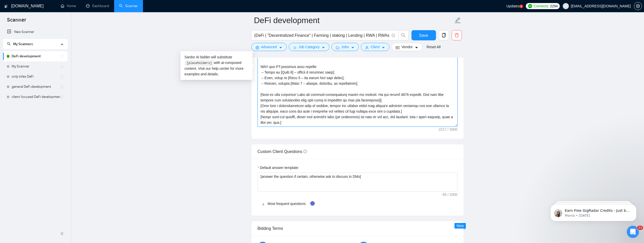  I want to click on a: only titles DeFi, so click(35, 76).